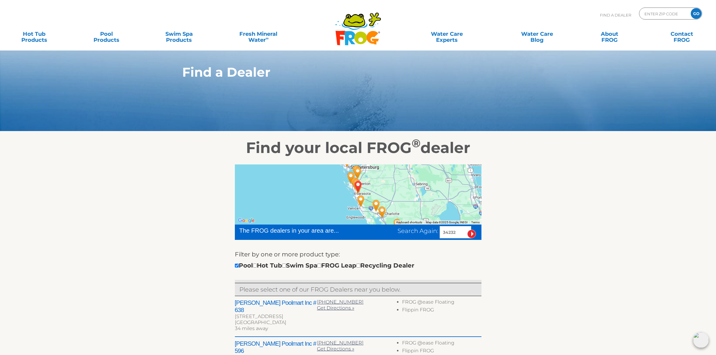  I want to click on h2: Find your local FROG dealer, so click(358, 148).